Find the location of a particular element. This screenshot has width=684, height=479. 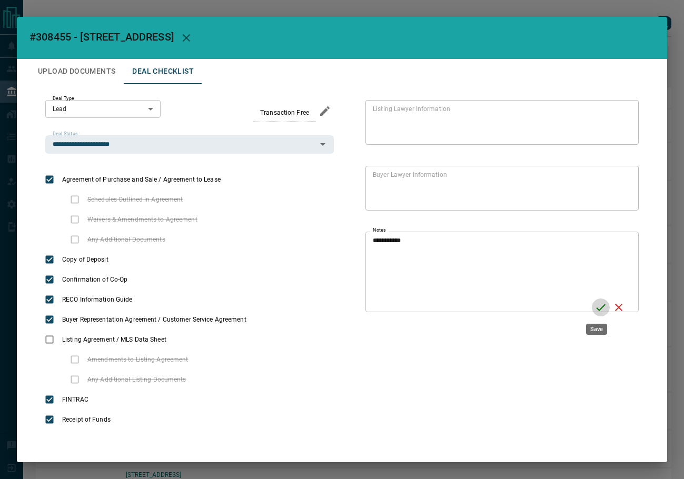

label: Deal Type is located at coordinates (63, 98).